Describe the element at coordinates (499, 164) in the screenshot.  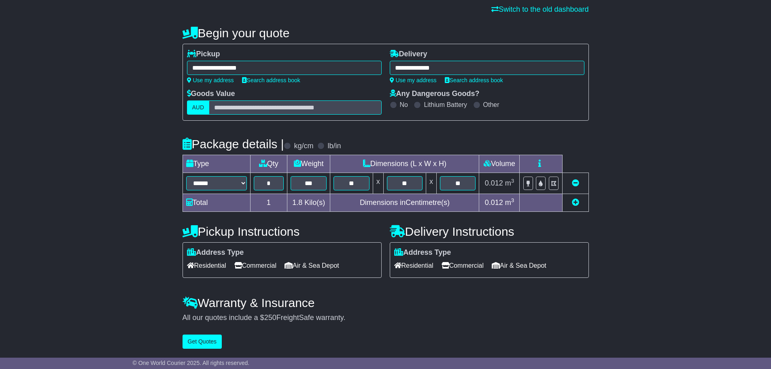
I see `td: Volume` at that location.